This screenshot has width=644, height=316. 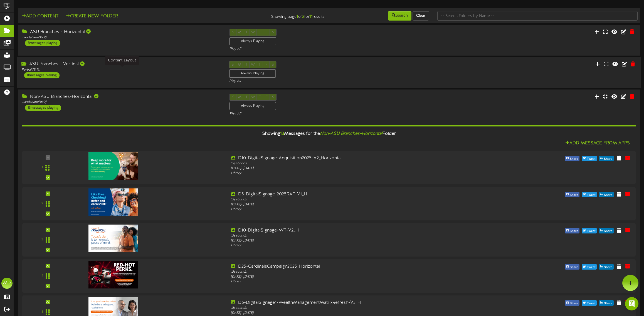 I want to click on button: Search, so click(x=400, y=16).